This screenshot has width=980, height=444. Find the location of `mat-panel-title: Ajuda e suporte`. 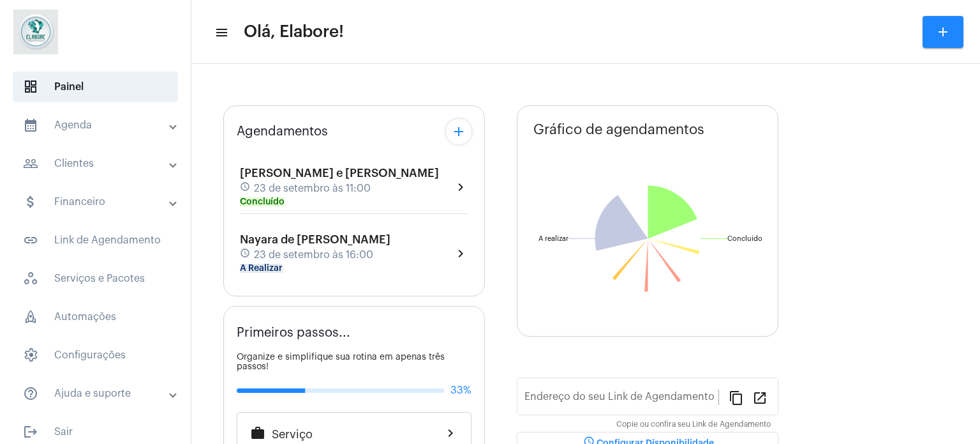

mat-panel-title: Ajuda e suporte is located at coordinates (96, 393).